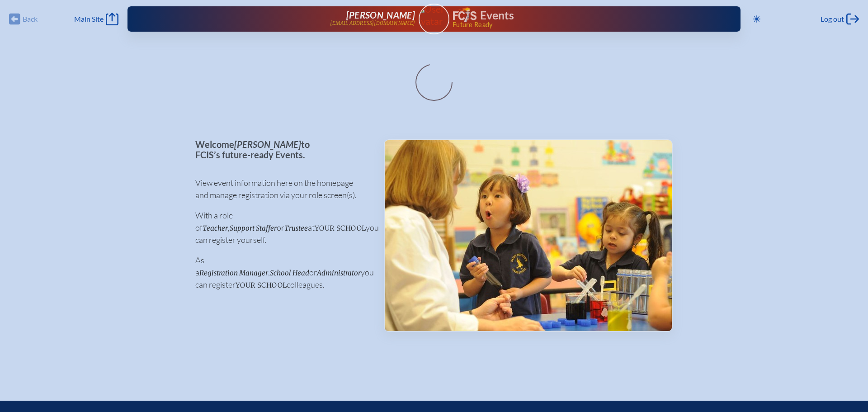 The image size is (868, 412). Describe the element at coordinates (339, 273) in the screenshot. I see `span: Administrator` at that location.